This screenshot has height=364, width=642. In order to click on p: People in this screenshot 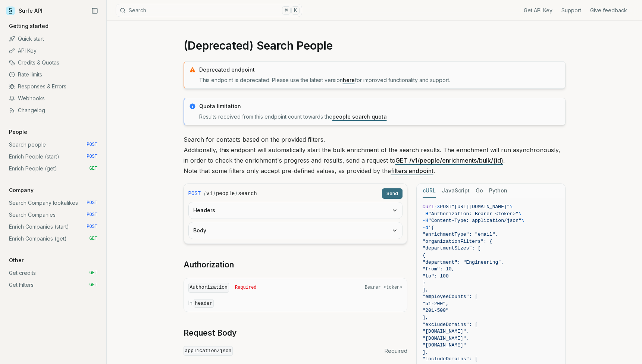, I will do `click(18, 132)`.